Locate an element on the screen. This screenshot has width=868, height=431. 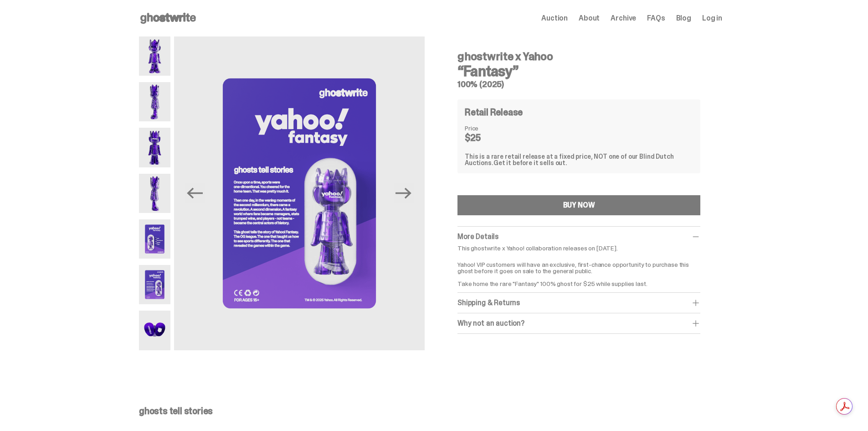
h4: Retail Release is located at coordinates (494, 113).